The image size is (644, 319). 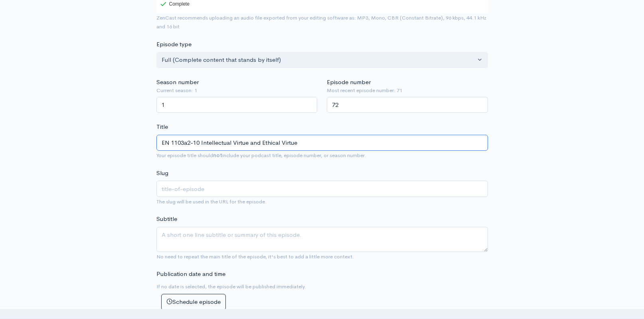 I want to click on label: Subtitle, so click(x=166, y=219).